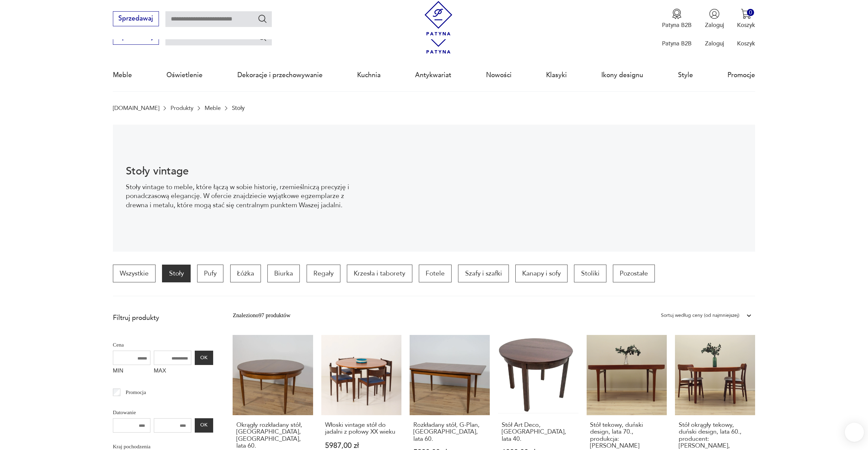 The width and height of the screenshot is (868, 450). Describe the element at coordinates (379, 273) in the screenshot. I see `a: Krzesła i taborety` at that location.